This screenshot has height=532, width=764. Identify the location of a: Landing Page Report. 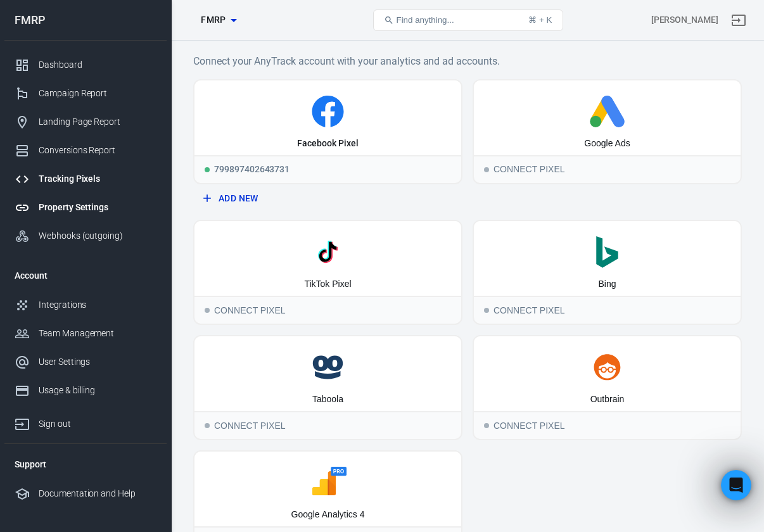
(86, 122).